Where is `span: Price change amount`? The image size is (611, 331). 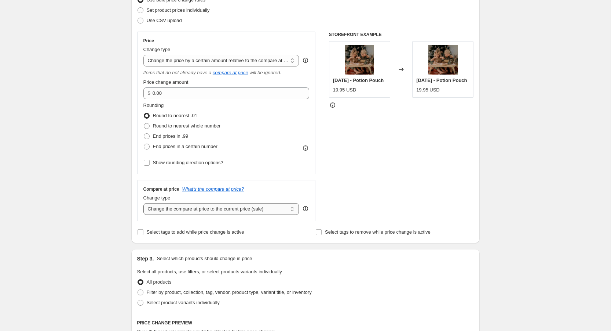 span: Price change amount is located at coordinates (166, 82).